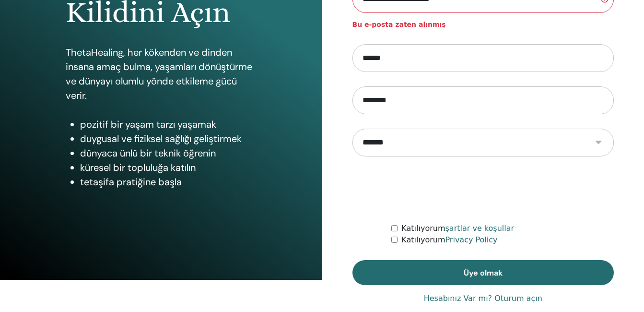 The width and height of the screenshot is (644, 312). Describe the element at coordinates (169, 168) in the screenshot. I see `li: küresel bir topluluğa katılın` at that location.